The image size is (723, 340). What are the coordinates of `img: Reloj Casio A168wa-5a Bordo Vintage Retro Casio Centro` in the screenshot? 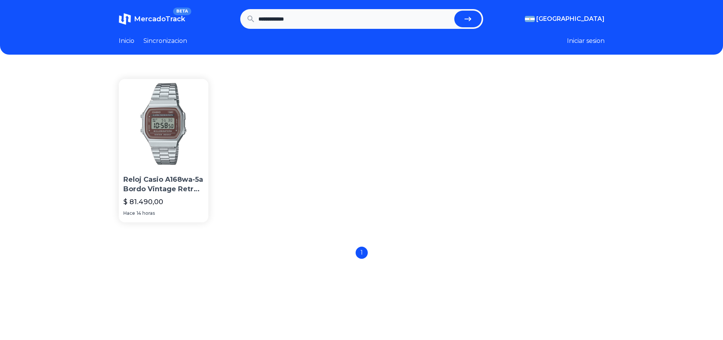 It's located at (164, 124).